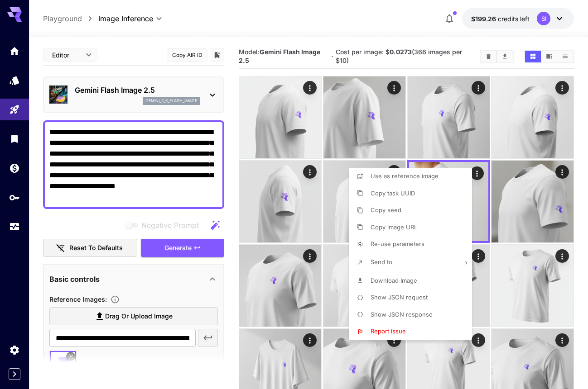  I want to click on span: Copy seed, so click(386, 210).